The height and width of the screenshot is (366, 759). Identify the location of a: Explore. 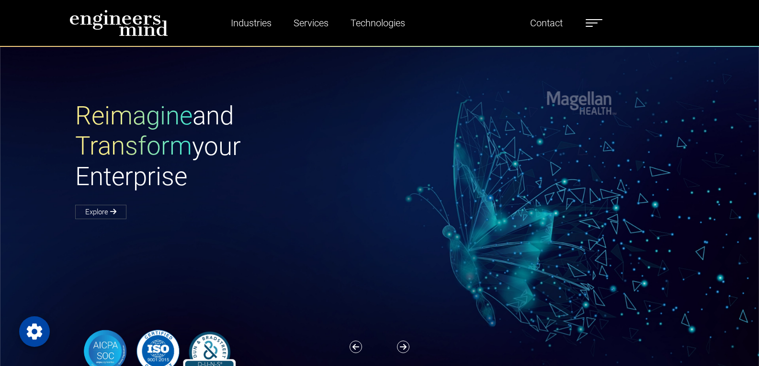
(101, 212).